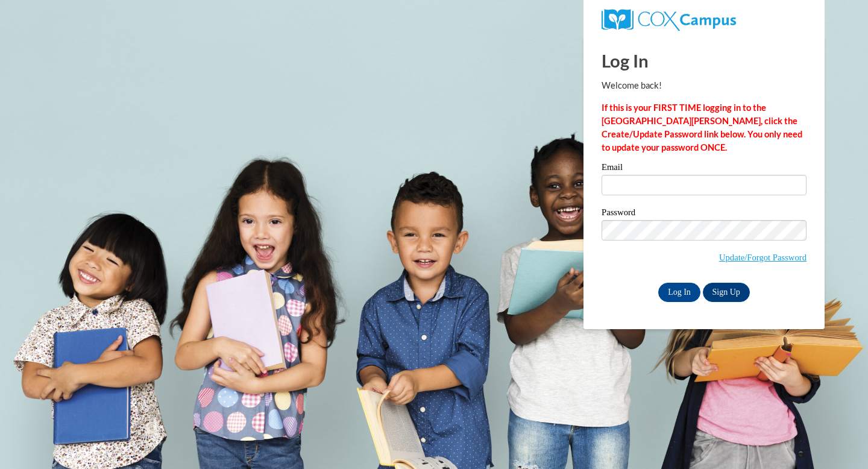 The width and height of the screenshot is (868, 469). Describe the element at coordinates (704, 85) in the screenshot. I see `p: Welcome back!` at that location.